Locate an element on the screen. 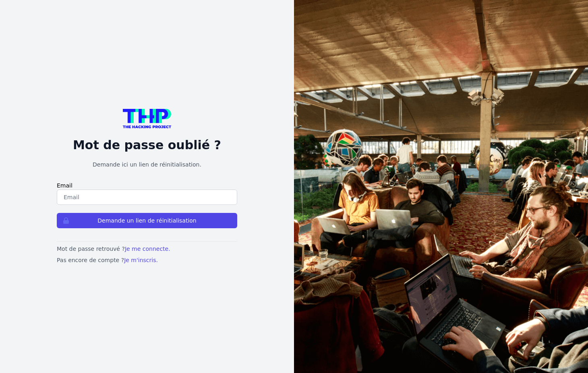 This screenshot has width=588, height=373. a: Je me connecte. is located at coordinates (148, 249).